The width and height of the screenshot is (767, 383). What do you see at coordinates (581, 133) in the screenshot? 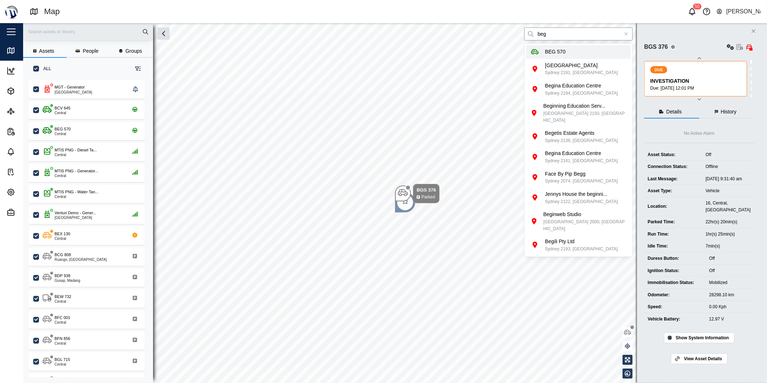
I see `div: Begetis Estate Agents` at bounding box center [581, 133].